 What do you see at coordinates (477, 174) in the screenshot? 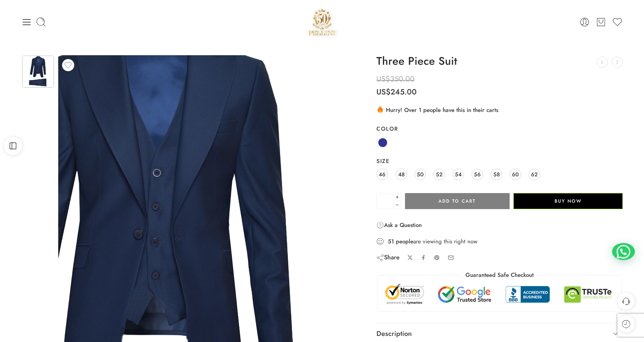
I see `a: 56` at bounding box center [477, 174].